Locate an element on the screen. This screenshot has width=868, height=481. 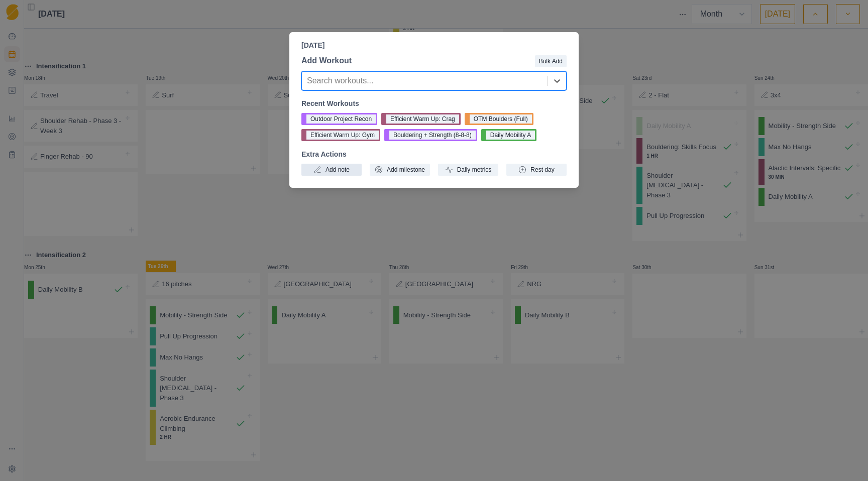
button: Add note is located at coordinates (332, 169).